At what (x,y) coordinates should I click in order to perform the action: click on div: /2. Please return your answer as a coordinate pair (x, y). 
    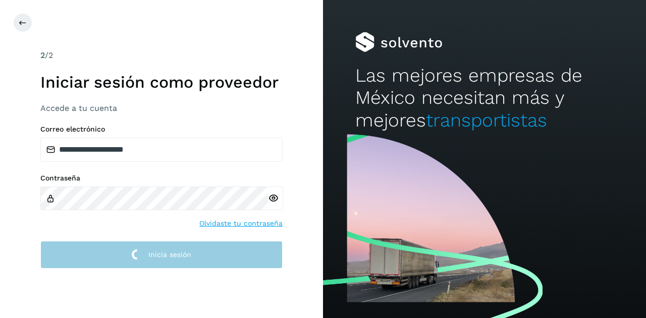
    Looking at the image, I should click on (161, 55).